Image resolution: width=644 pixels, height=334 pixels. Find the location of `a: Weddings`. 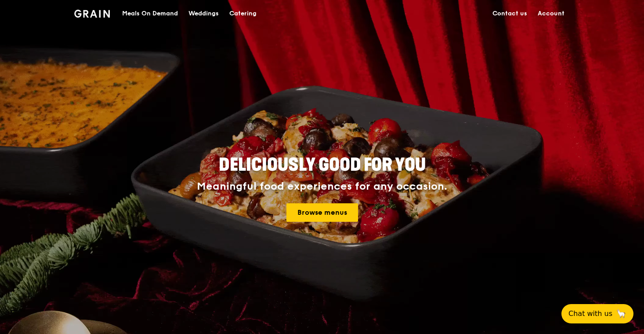

a: Weddings is located at coordinates (203, 14).